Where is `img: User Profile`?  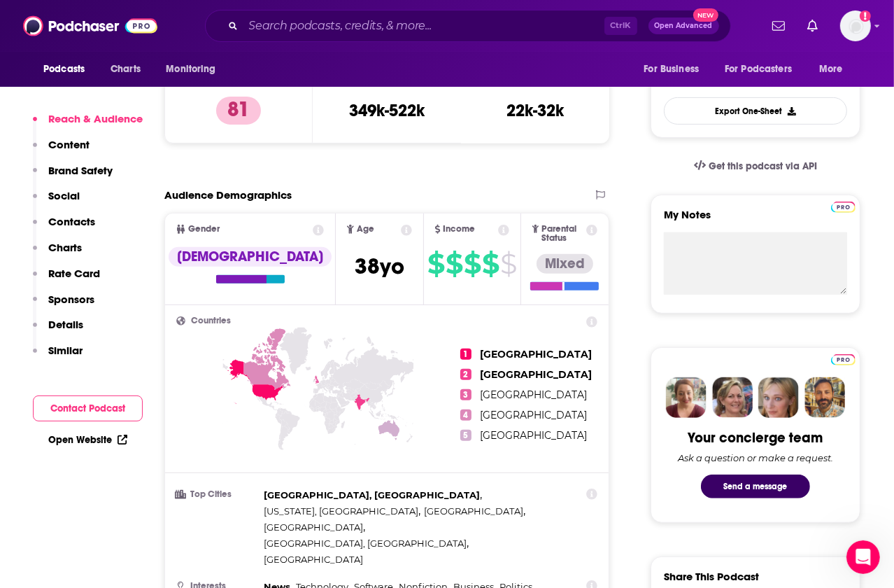
img: User Profile is located at coordinates (855, 26).